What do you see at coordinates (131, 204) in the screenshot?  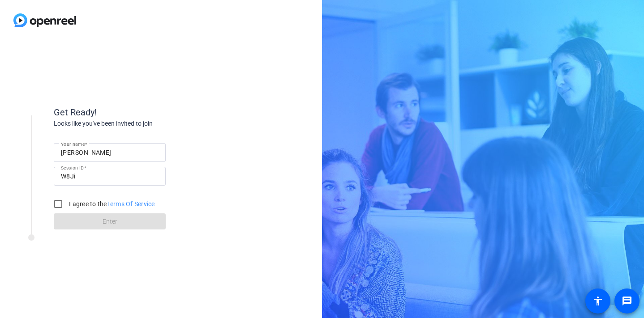 I see `a: Terms Of Service` at bounding box center [131, 204].